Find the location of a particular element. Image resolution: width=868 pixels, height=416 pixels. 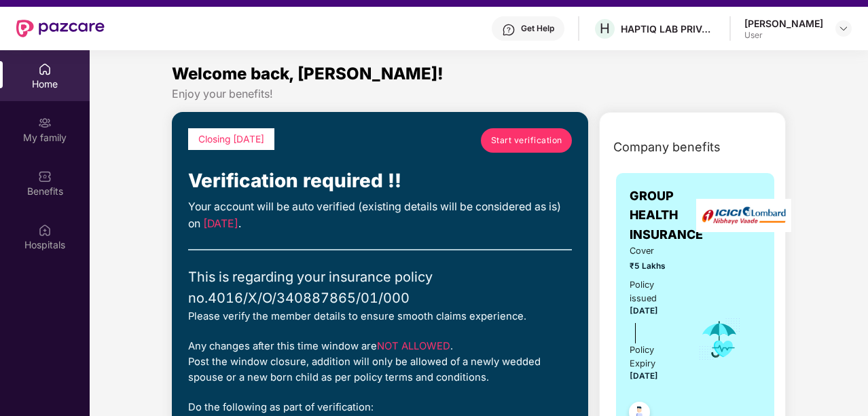

img: New Pazcare Logo is located at coordinates (60, 28).